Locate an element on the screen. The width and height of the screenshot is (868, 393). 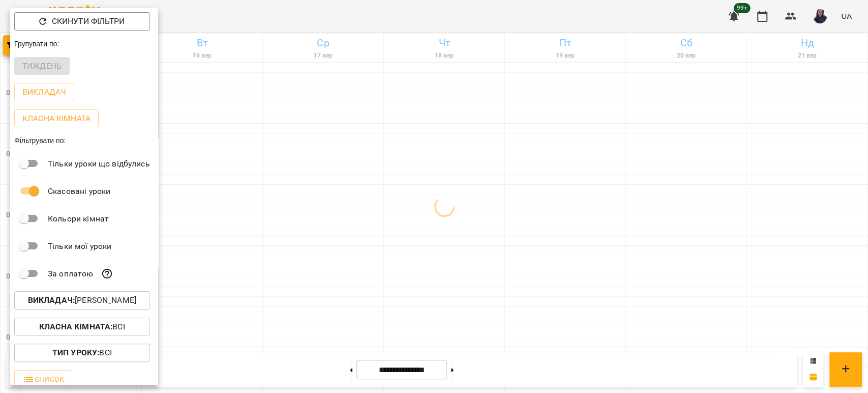
p: За оплатою is located at coordinates (70, 274).